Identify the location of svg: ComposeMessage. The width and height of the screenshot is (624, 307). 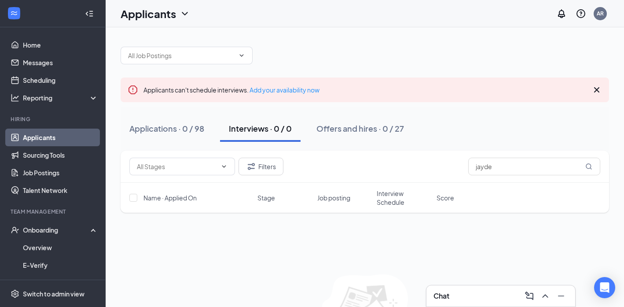
(529, 296).